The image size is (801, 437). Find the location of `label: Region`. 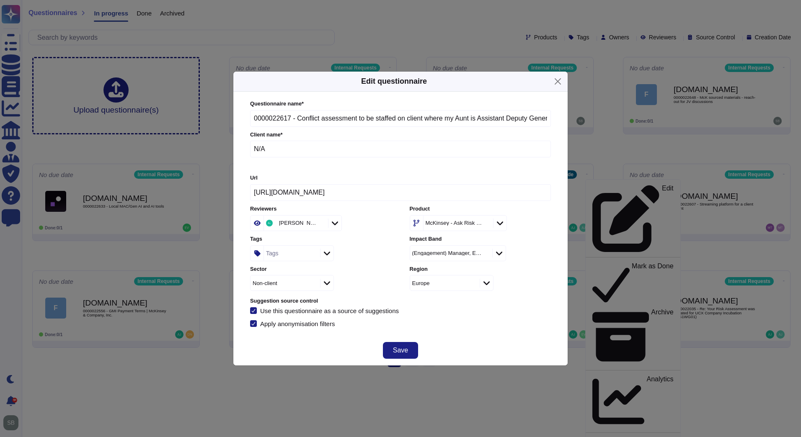

label: Region is located at coordinates (480, 269).